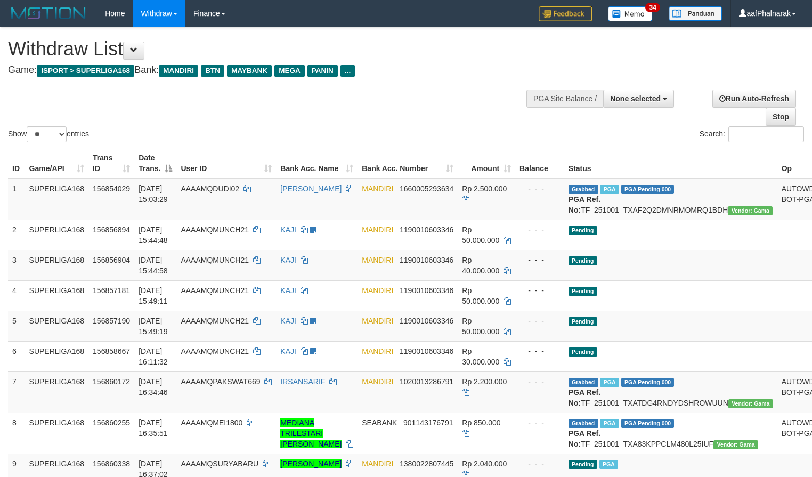 The image size is (812, 477). Describe the element at coordinates (671, 433) in the screenshot. I see `td: TF_251001_TXA83KPPCLM480L25IUF` at that location.